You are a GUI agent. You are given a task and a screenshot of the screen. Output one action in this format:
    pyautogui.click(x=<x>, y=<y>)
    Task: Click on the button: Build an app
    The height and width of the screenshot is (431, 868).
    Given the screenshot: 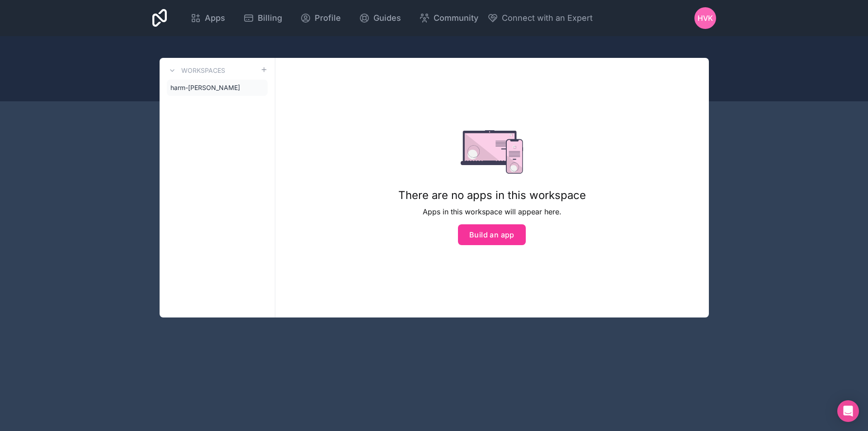 What is the action you would take?
    pyautogui.click(x=492, y=235)
    